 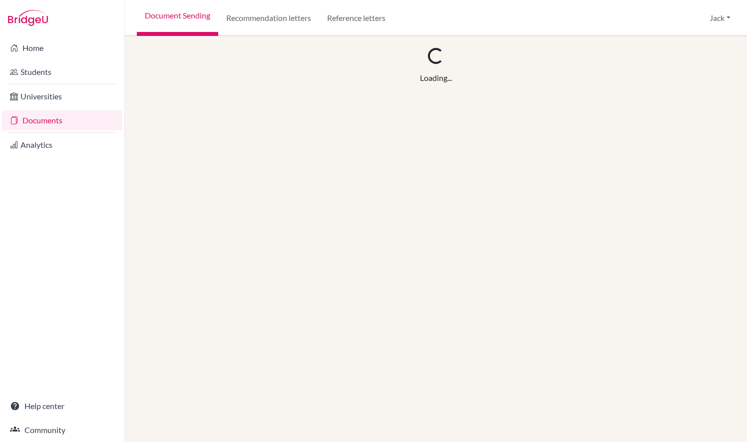 What do you see at coordinates (62, 430) in the screenshot?
I see `a: Community` at bounding box center [62, 430].